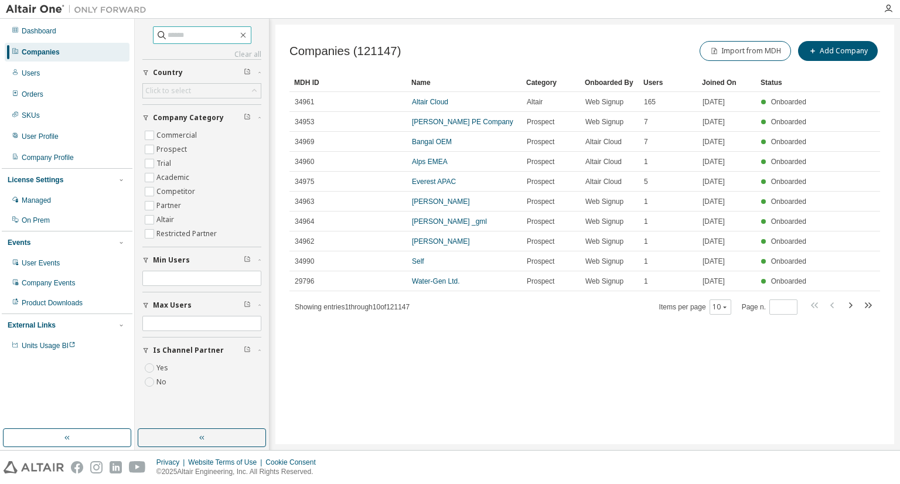 The height and width of the screenshot is (484, 900). What do you see at coordinates (19, 243) in the screenshot?
I see `div: Events` at bounding box center [19, 243].